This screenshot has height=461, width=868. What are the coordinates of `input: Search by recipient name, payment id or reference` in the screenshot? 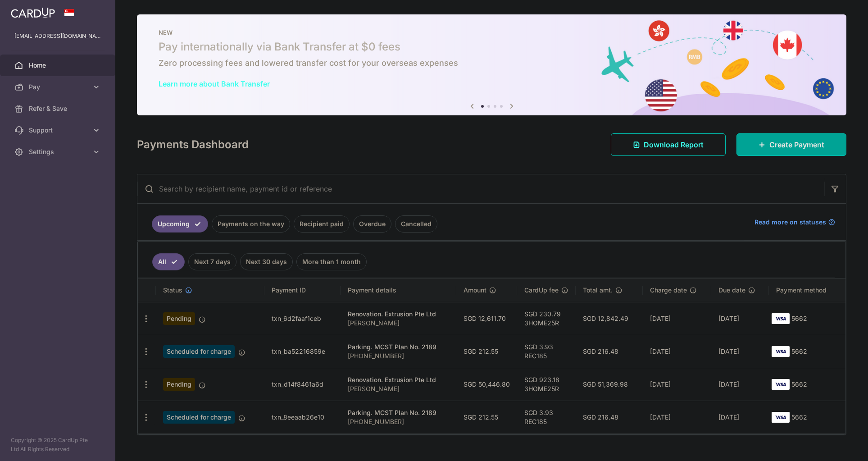 It's located at (480, 189).